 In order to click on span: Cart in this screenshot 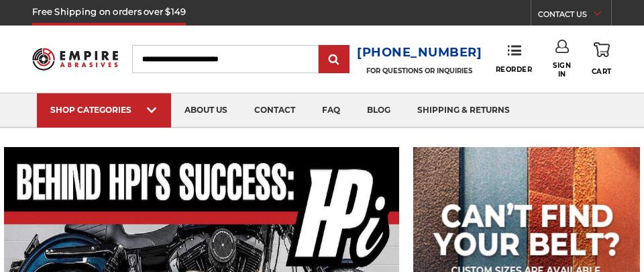, I will do `click(601, 71)`.